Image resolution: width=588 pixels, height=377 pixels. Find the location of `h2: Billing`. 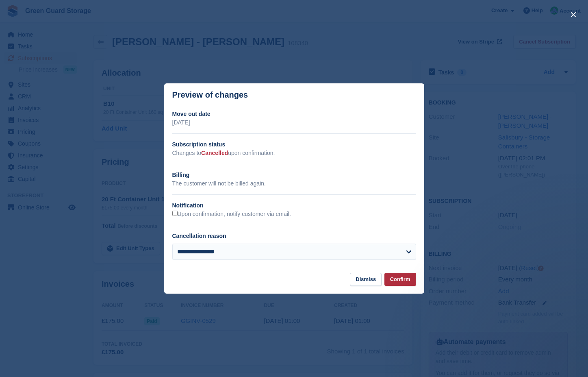

h2: Billing is located at coordinates (294, 175).